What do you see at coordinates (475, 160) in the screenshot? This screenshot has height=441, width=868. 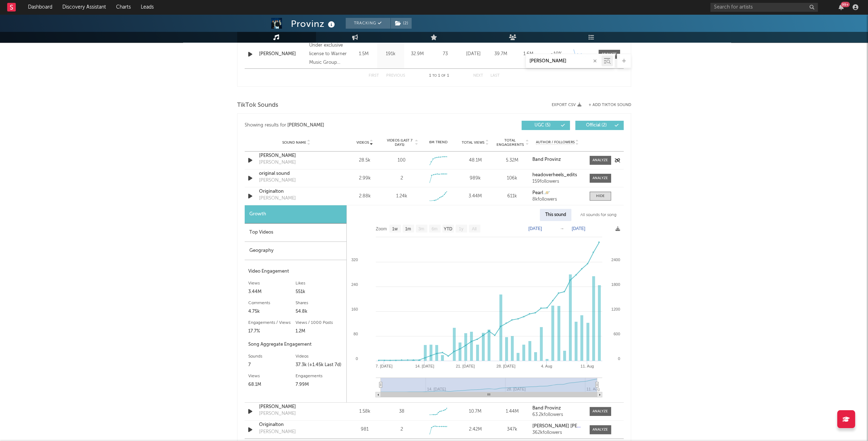 I see `div: 48.1M` at bounding box center [475, 160].